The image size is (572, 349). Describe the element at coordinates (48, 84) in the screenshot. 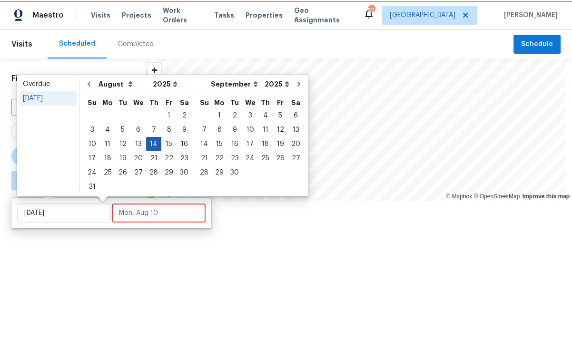

I see `div: Overdue` at that location.